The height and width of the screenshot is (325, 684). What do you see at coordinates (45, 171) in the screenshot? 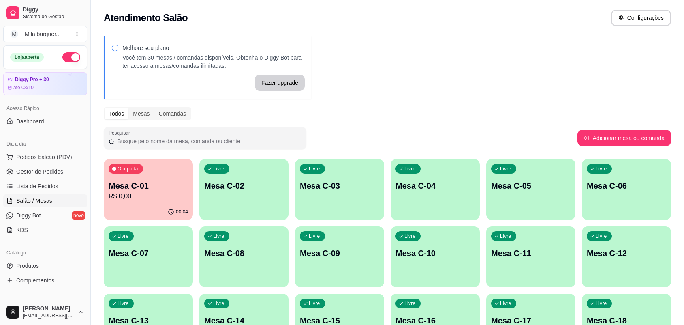
I see `a: Gestor de Pedidos` at bounding box center [45, 171].